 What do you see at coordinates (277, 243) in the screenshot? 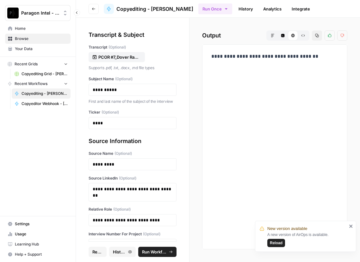
I see `button: Reload` at bounding box center [277, 243].